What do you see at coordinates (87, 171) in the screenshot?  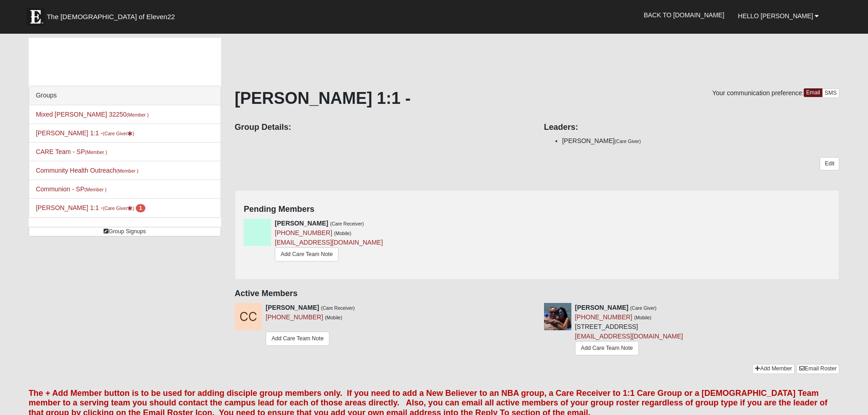 I see `a: Community Health Outreach(Member )` at bounding box center [87, 171].